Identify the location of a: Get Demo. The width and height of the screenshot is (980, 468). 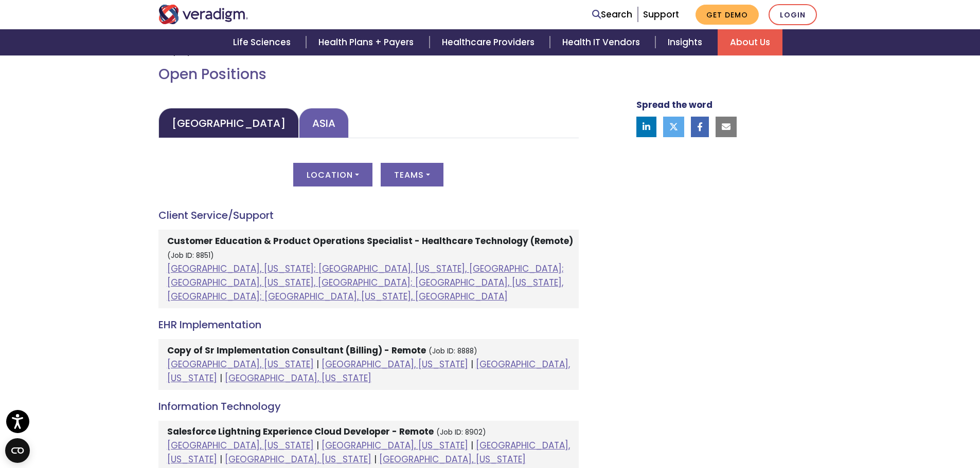
(727, 14).